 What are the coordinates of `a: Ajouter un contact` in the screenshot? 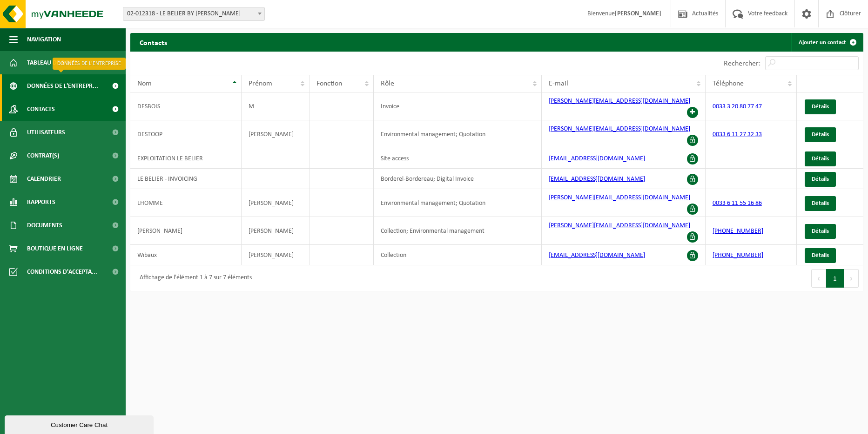 It's located at (827, 43).